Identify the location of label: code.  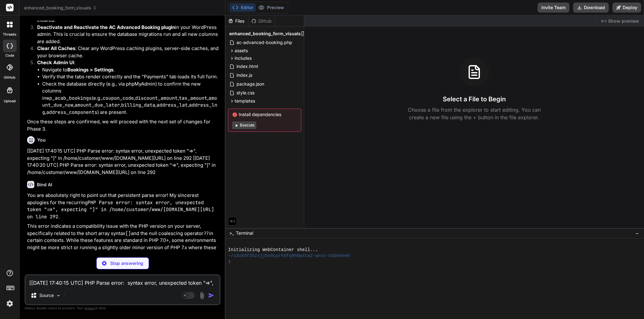
(10, 55).